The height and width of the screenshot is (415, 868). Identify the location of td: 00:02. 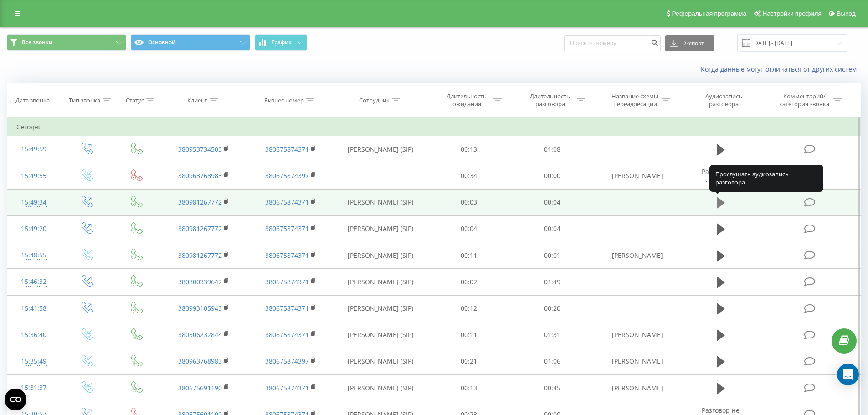
(469, 282).